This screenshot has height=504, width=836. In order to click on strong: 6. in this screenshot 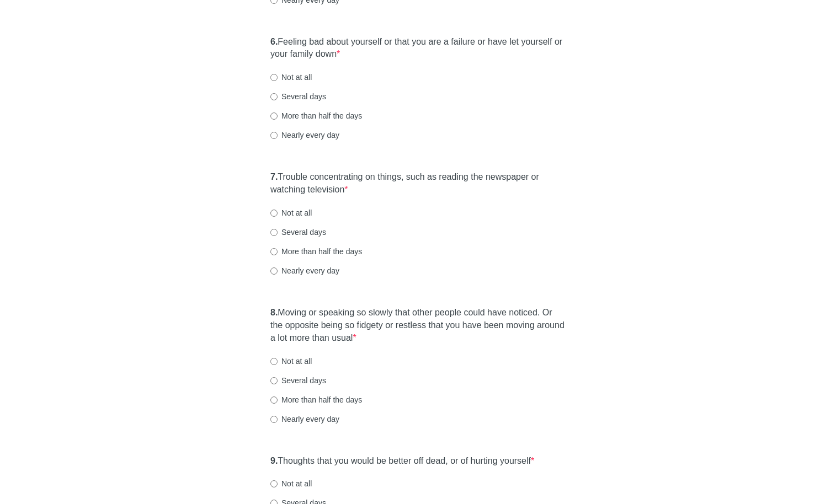, I will do `click(274, 41)`.